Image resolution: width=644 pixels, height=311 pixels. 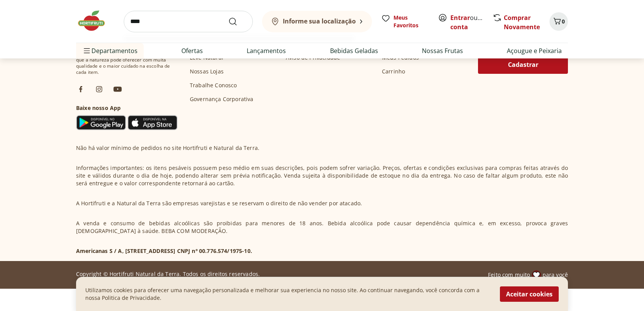 What do you see at coordinates (168, 148) in the screenshot?
I see `p: Não há valor mínimo de pedidos no site Hortifruti e Natural da Terra.` at bounding box center [168, 148].